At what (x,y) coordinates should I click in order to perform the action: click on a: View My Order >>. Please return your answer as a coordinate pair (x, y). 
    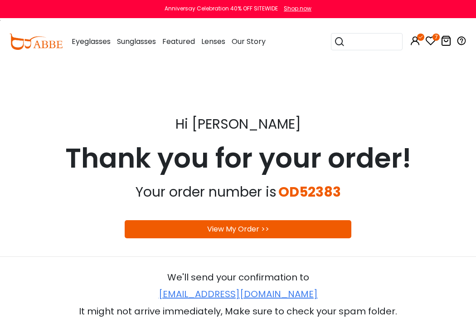
    Looking at the image, I should click on (238, 229).